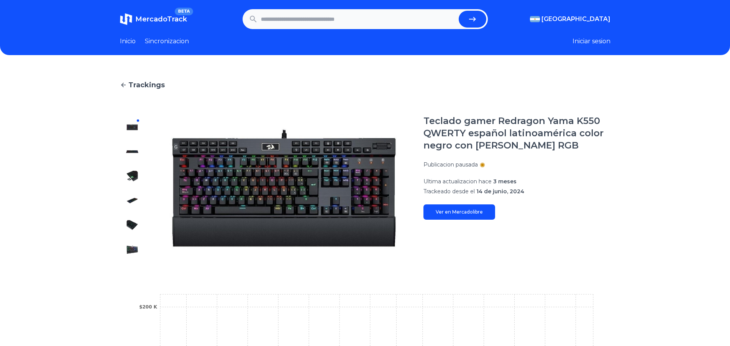 The image size is (730, 346). What do you see at coordinates (535, 19) in the screenshot?
I see `img: Argentina` at bounding box center [535, 19].